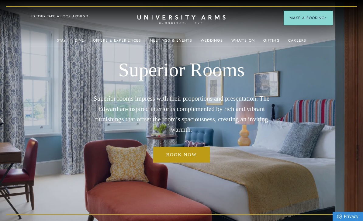  I want to click on span: Make a Booking, so click(308, 18).